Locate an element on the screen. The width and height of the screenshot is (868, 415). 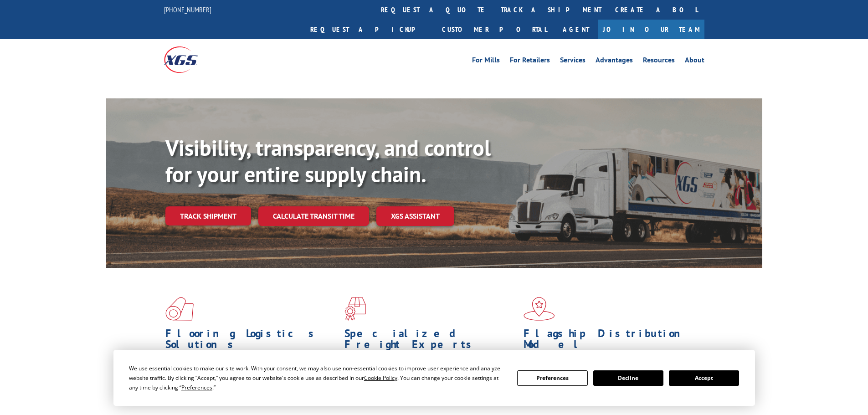
button: Preferences is located at coordinates (552, 378).